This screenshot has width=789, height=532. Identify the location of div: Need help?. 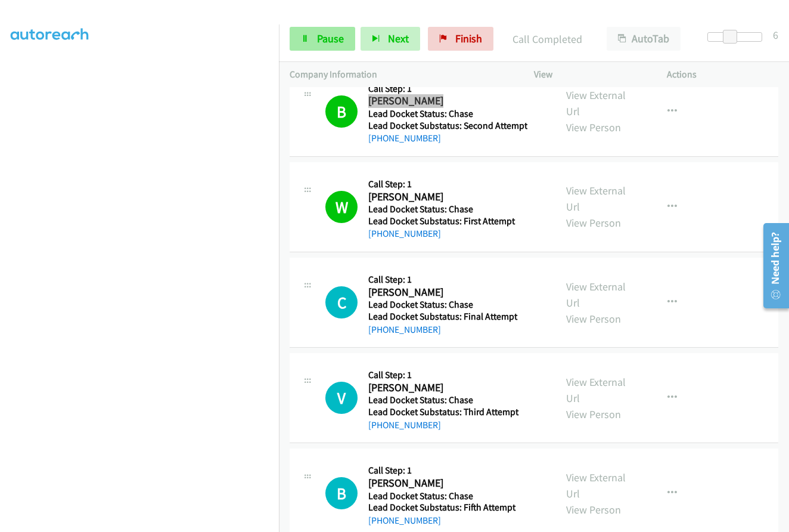
(21, 40).